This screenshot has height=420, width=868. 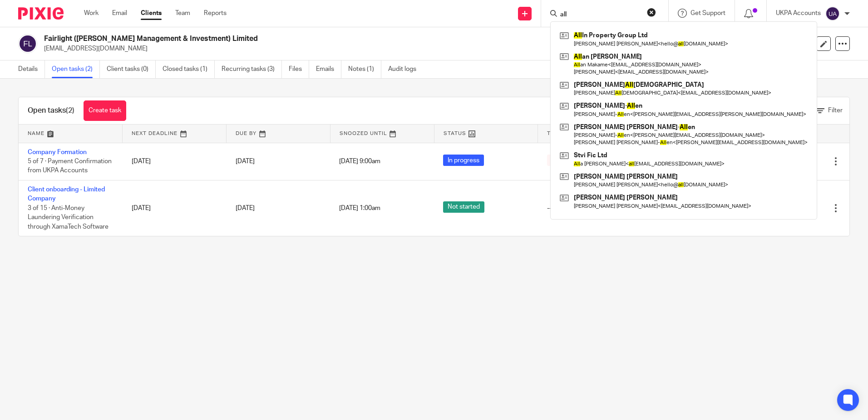 I want to click on span: Get Support, so click(x=708, y=13).